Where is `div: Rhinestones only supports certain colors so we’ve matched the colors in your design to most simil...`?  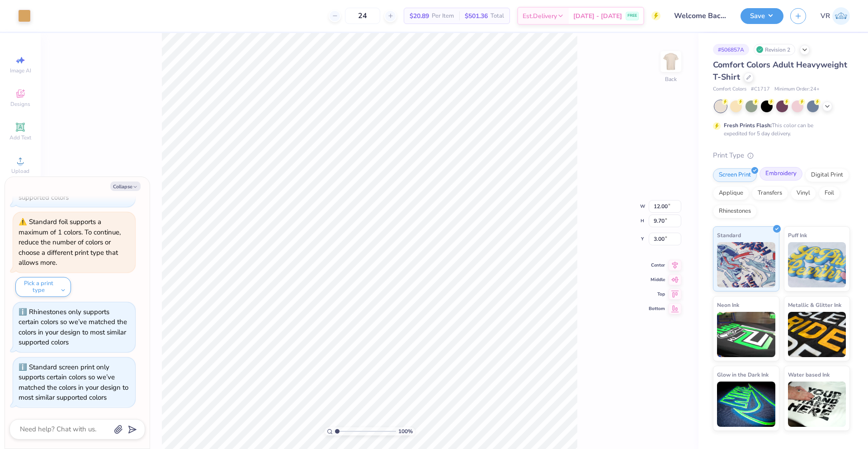 div: Rhinestones only supports certain colors so we’ve matched the colors in your design to most simil... is located at coordinates (73, 327).